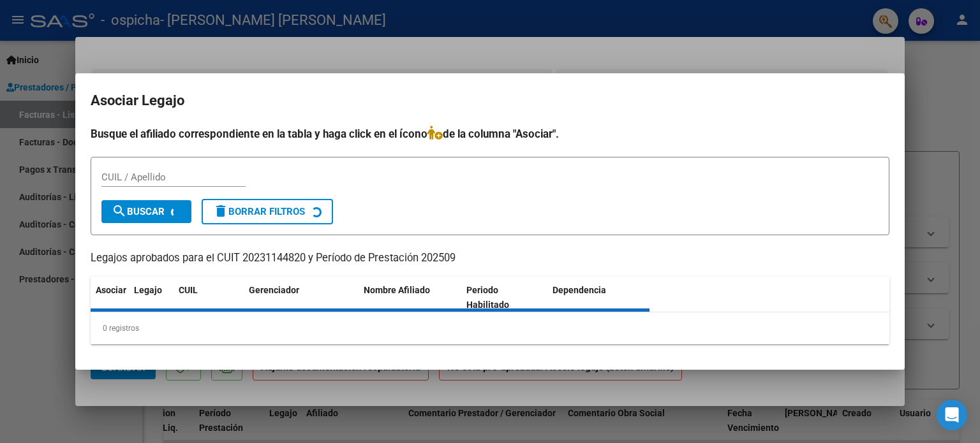 This screenshot has height=443, width=980. I want to click on span: Asociar, so click(111, 290).